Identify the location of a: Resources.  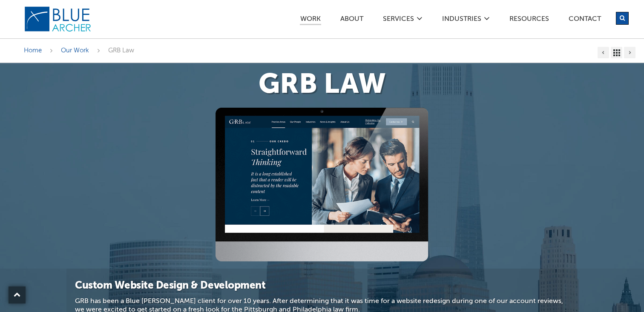
(529, 20).